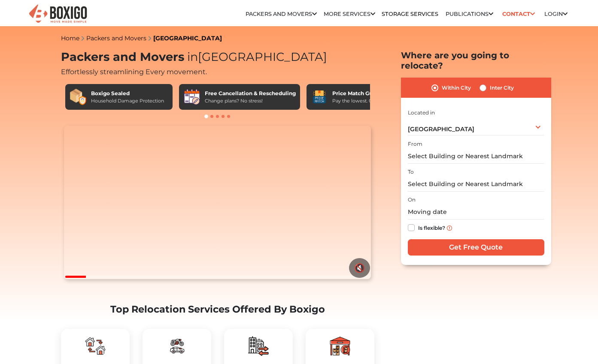 This screenshot has width=598, height=364. I want to click on span: Effortlessly streamlining Every movement., so click(134, 72).